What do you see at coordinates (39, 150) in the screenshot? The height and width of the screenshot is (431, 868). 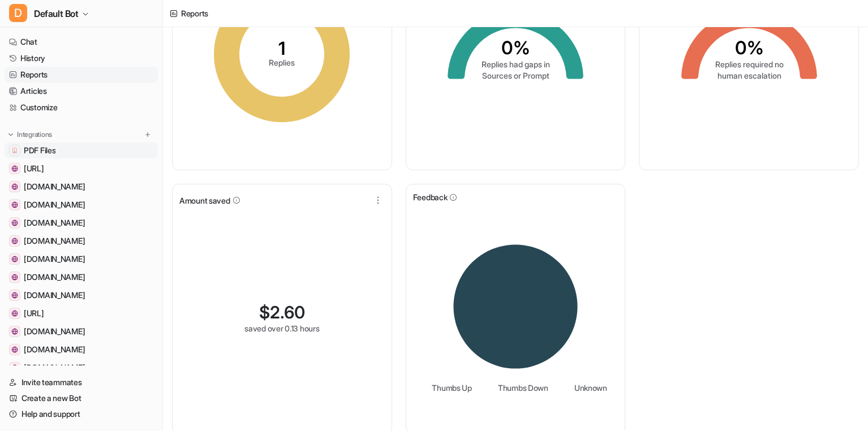 I see `span: PDF Files` at bounding box center [39, 150].